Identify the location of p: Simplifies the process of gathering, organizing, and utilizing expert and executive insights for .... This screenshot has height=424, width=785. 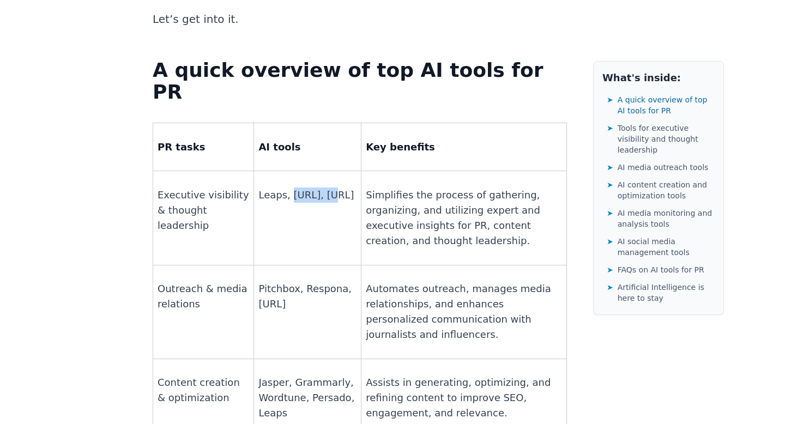
(464, 218).